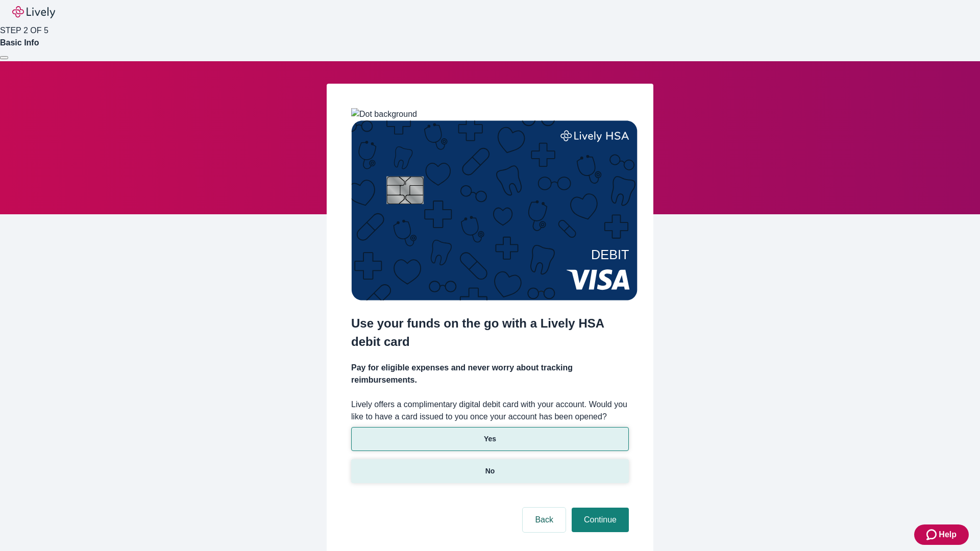 This screenshot has width=980, height=551. Describe the element at coordinates (384, 114) in the screenshot. I see `img: Dot background` at that location.